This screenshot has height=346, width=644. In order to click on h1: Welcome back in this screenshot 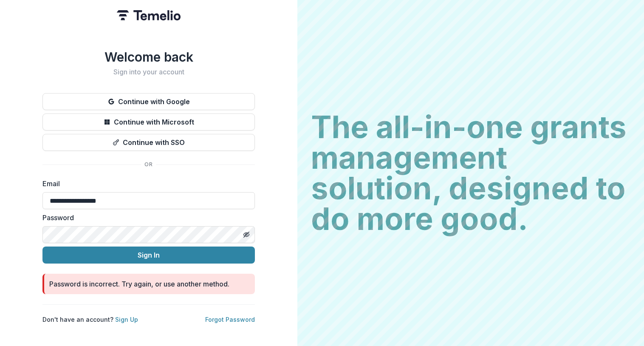, I will do `click(148, 57)`.